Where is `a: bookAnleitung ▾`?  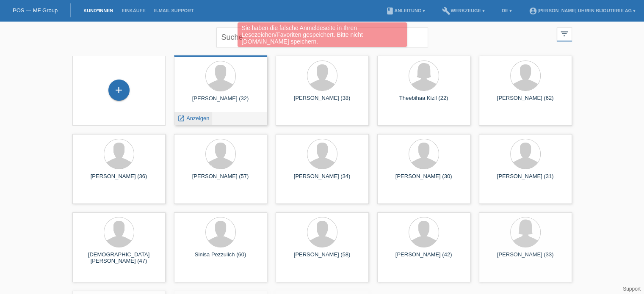 a: bookAnleitung ▾ is located at coordinates (405, 11).